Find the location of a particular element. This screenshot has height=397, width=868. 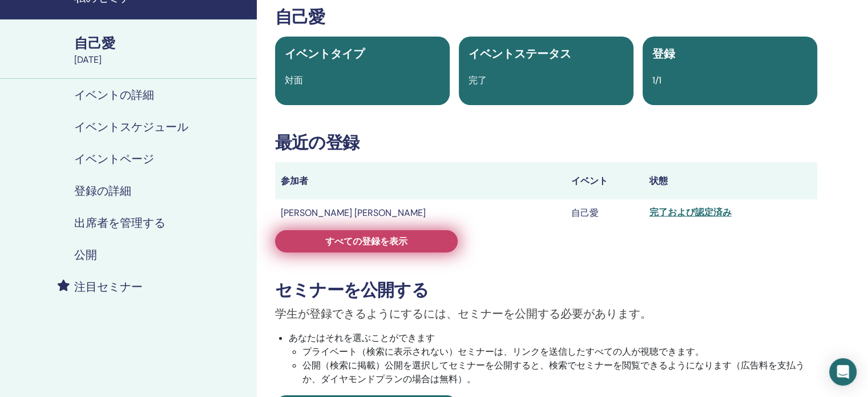

font: イベントの詳細 is located at coordinates (114, 95).